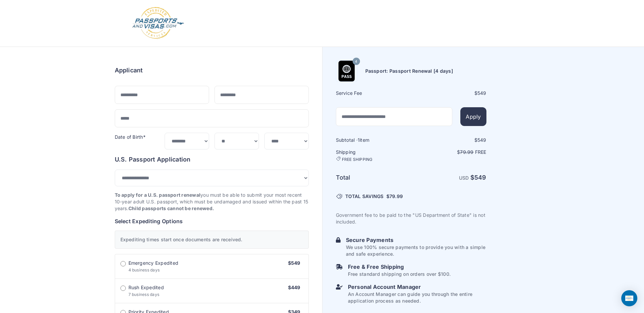  What do you see at coordinates (464, 178) in the screenshot?
I see `span: USD` at bounding box center [464, 178].